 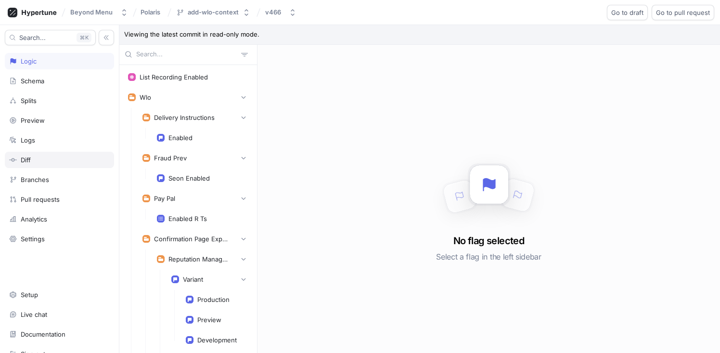 I want to click on div: add-wlo-context, so click(x=213, y=12).